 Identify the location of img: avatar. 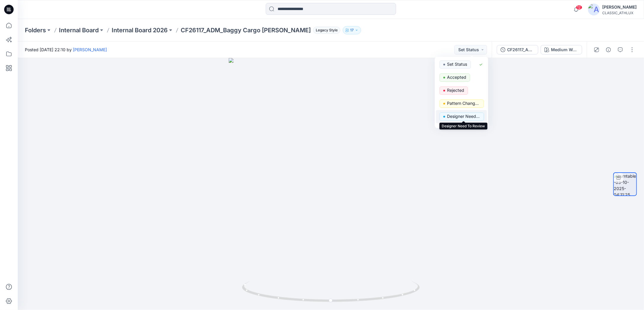
(594, 9).